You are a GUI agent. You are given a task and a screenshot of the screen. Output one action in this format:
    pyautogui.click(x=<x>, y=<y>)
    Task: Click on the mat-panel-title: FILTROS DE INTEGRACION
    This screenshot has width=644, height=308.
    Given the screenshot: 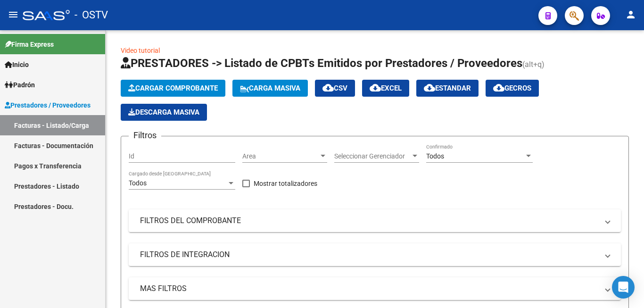 What is the action you would take?
    pyautogui.click(x=369, y=255)
    